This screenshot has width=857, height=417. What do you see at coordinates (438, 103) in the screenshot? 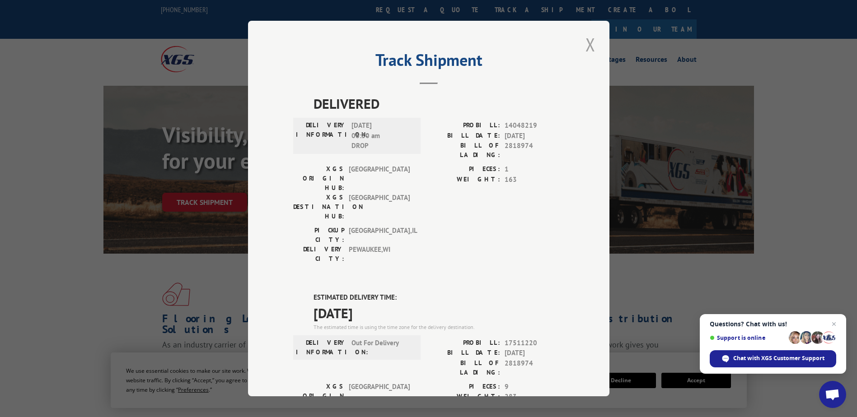
I see `span: DELIVERED` at bounding box center [438, 103].